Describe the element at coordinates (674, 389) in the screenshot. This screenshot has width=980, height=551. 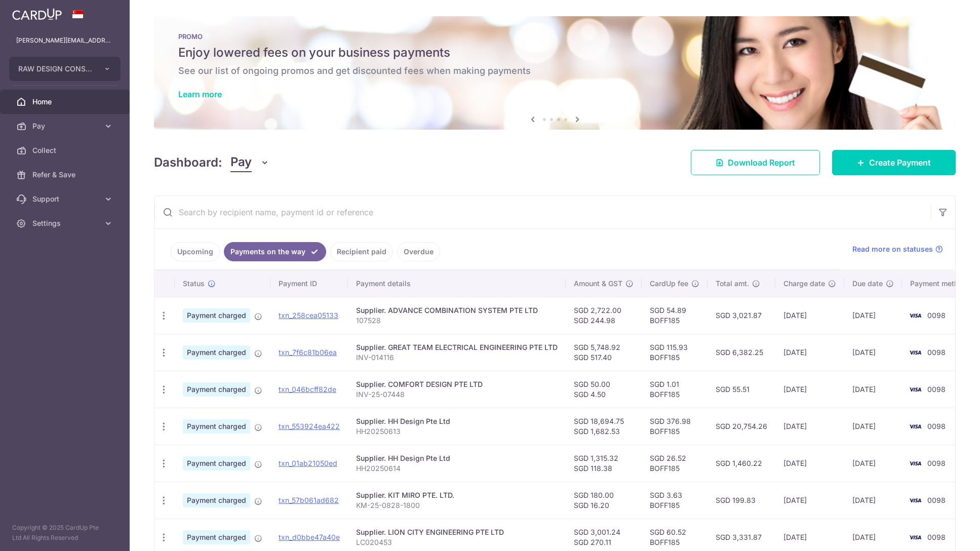
I see `td: SGD 1.01 BOFF185` at that location.